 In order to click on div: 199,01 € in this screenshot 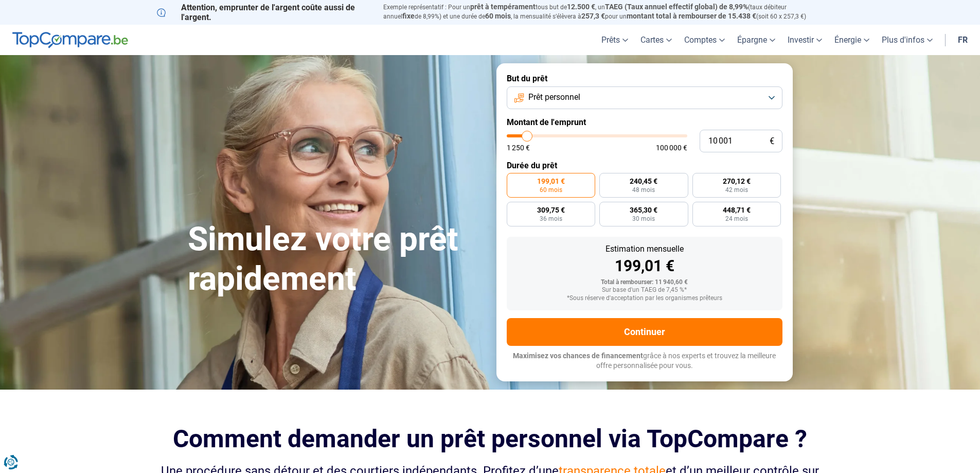, I will do `click(645, 266)`.